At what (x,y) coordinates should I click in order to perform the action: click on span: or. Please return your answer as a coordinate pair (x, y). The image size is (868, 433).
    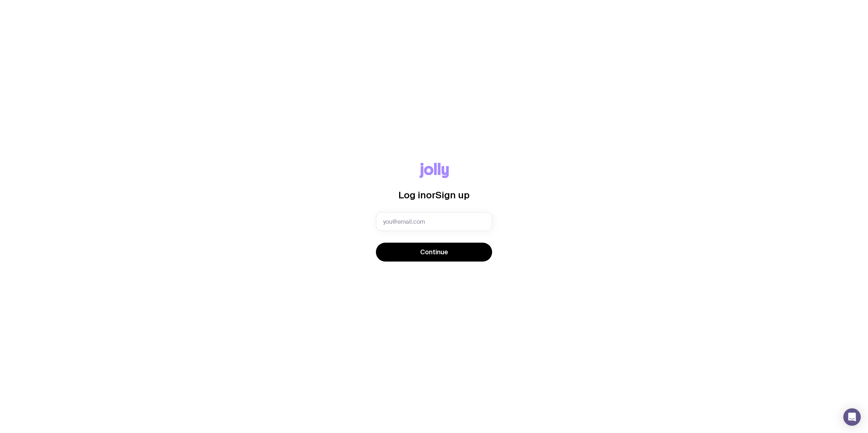
    Looking at the image, I should click on (431, 195).